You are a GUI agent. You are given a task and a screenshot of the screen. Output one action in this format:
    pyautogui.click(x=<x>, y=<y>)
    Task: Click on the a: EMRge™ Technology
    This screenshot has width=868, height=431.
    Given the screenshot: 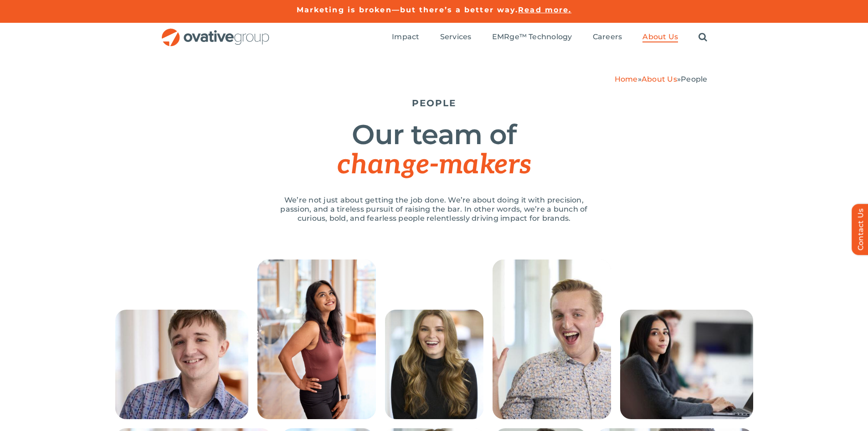 What is the action you would take?
    pyautogui.click(x=532, y=38)
    